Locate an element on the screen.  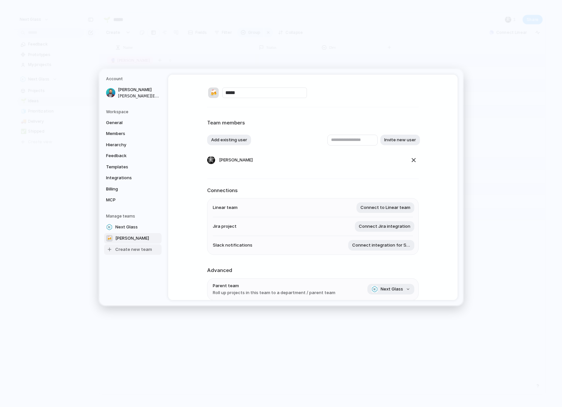
span: Feedback is located at coordinates (127, 156).